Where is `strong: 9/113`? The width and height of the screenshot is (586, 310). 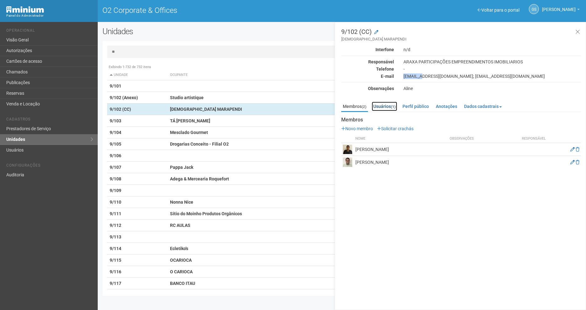 strong: 9/113 is located at coordinates (115, 237).